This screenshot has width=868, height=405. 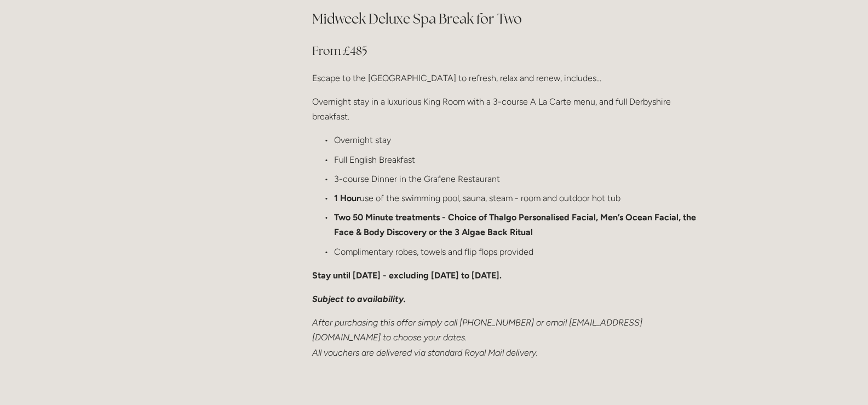 I want to click on p: use of the swimming pool, sauna, steam - room and outdoor hot tub, so click(x=514, y=198).